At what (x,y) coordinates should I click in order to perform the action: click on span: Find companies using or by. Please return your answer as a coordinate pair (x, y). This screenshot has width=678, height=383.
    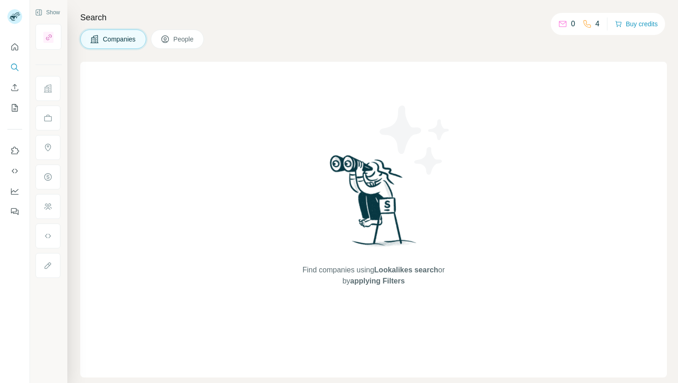
    Looking at the image, I should click on (374, 276).